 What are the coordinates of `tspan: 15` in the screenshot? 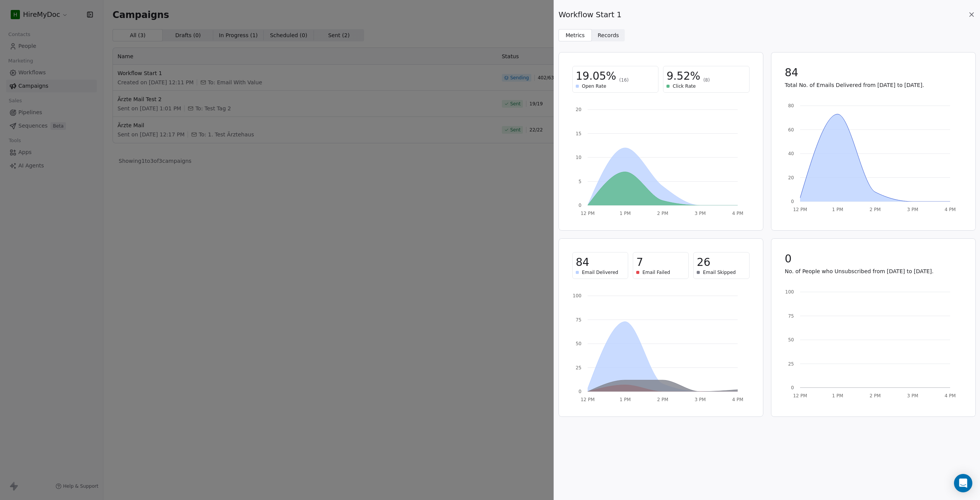 It's located at (578, 134).